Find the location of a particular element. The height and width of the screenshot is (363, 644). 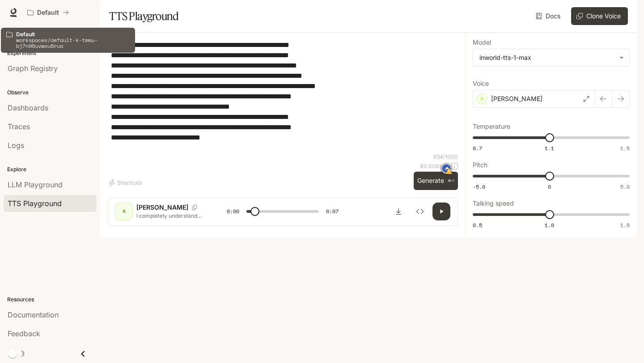

button: Inspect is located at coordinates (420, 212).